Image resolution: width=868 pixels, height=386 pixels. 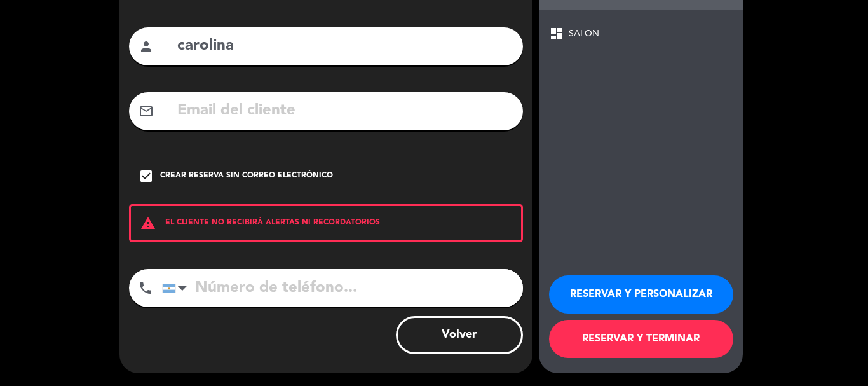 I want to click on i: phone, so click(x=145, y=288).